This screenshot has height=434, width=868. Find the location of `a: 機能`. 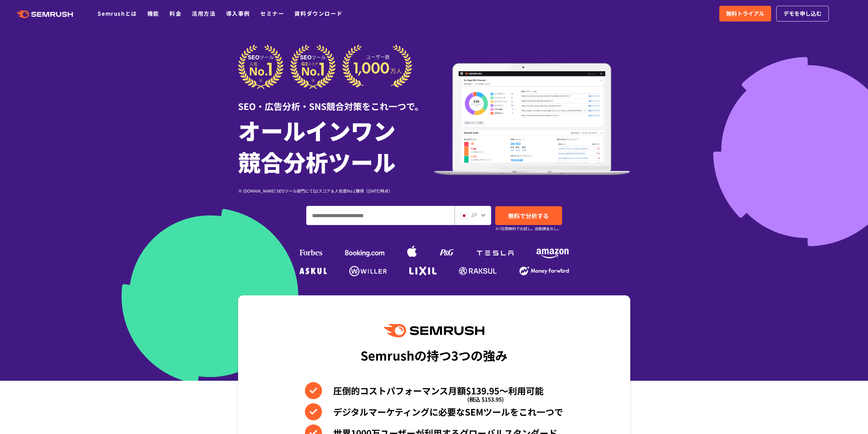

a: 機能 is located at coordinates (153, 13).